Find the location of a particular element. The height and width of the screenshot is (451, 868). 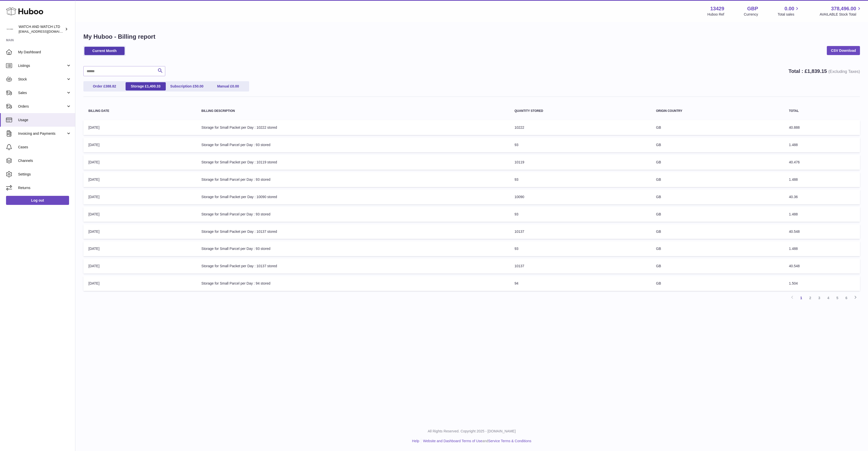

a: 0.00 Total sales is located at coordinates (789, 11).